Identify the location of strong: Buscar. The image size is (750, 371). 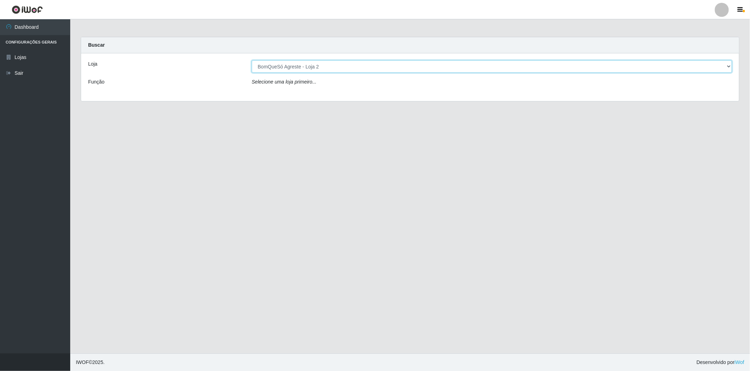
(96, 45).